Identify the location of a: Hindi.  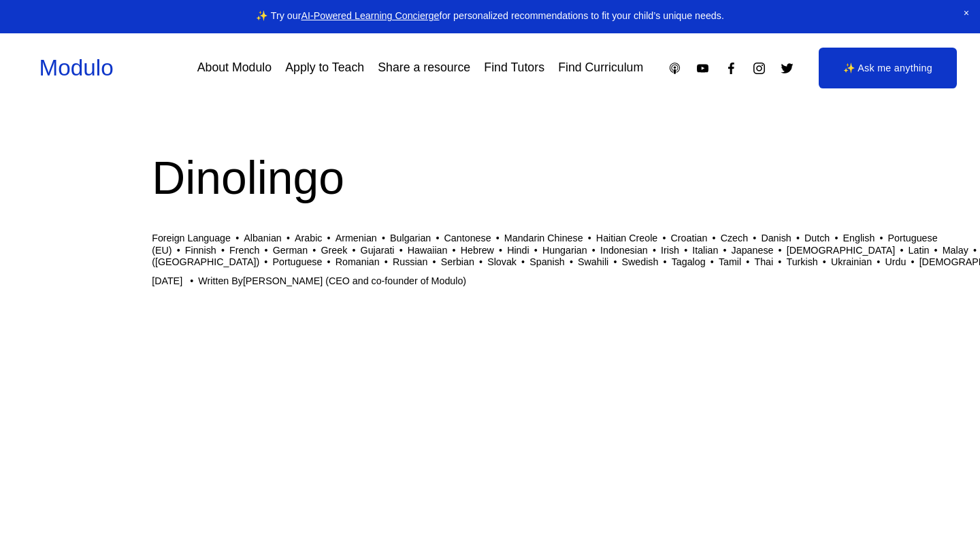
(518, 250).